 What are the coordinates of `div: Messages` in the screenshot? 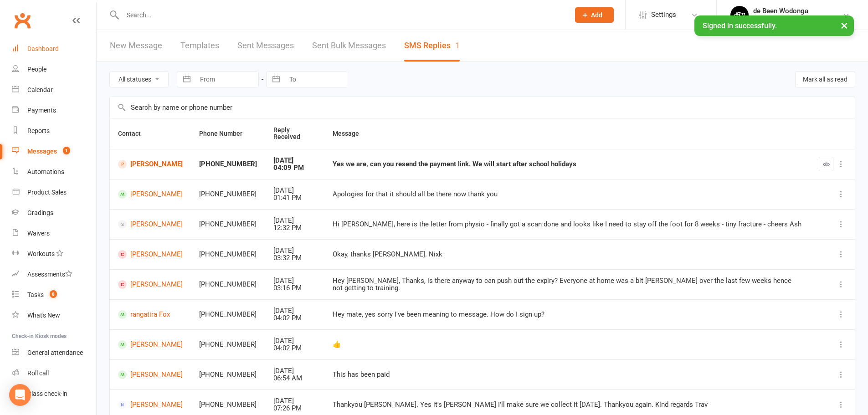 It's located at (42, 151).